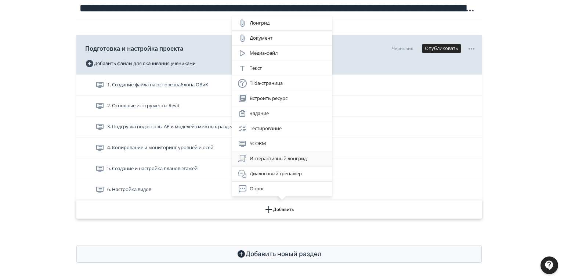  I want to click on div: SCORM, so click(282, 144).